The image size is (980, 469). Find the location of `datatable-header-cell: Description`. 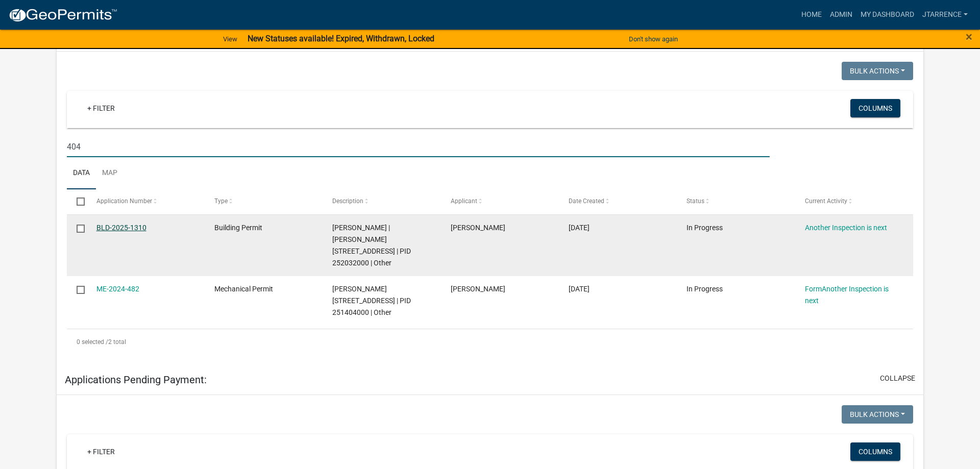

datatable-header-cell: Description is located at coordinates (381, 201).